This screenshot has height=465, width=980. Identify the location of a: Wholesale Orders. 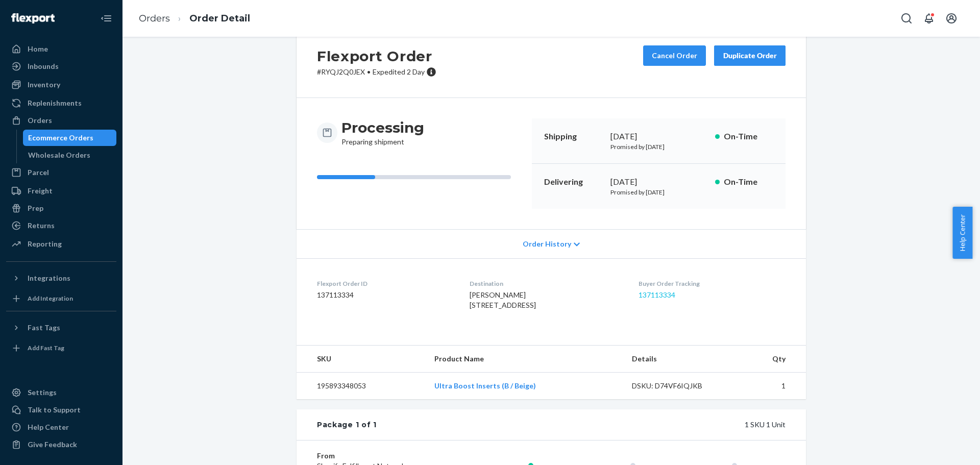
(70, 155).